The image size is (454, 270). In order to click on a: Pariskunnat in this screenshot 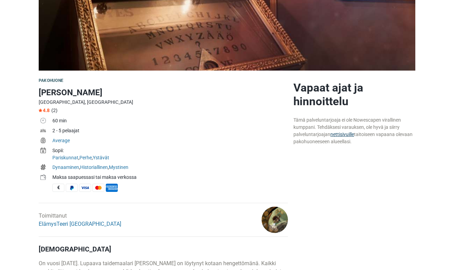, I will do `click(65, 157)`.